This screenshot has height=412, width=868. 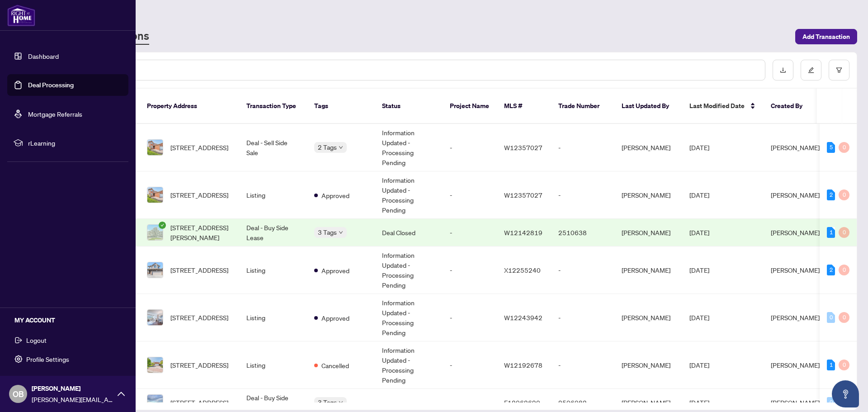 What do you see at coordinates (839, 70) in the screenshot?
I see `button: filter` at bounding box center [839, 70].